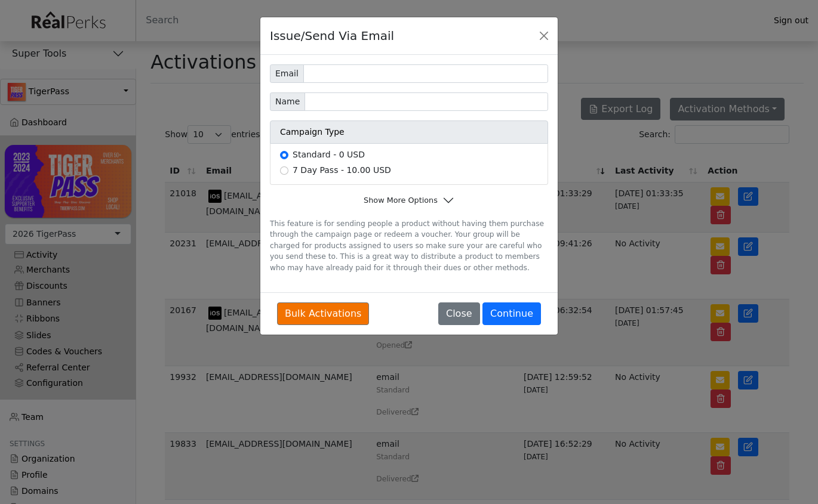  I want to click on label: Standard - 0 USD, so click(328, 155).